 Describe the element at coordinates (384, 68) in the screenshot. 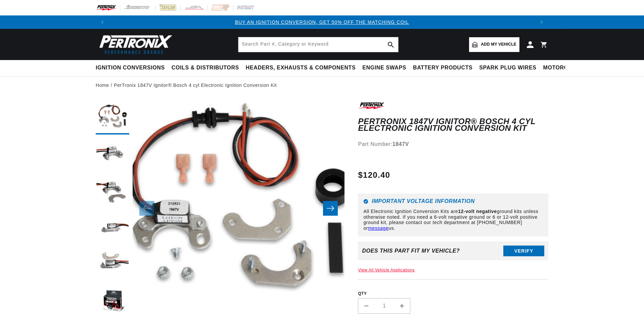

I see `span: Engine Swaps` at that location.